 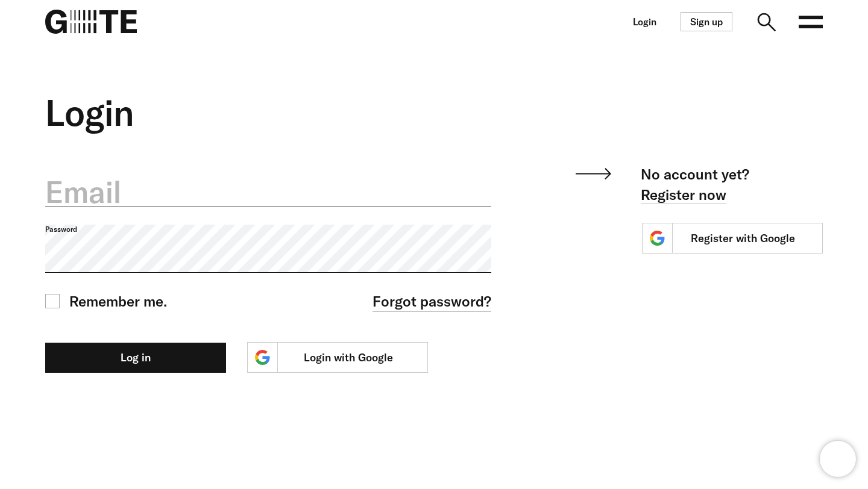 I want to click on a: Sign up, so click(x=706, y=22).